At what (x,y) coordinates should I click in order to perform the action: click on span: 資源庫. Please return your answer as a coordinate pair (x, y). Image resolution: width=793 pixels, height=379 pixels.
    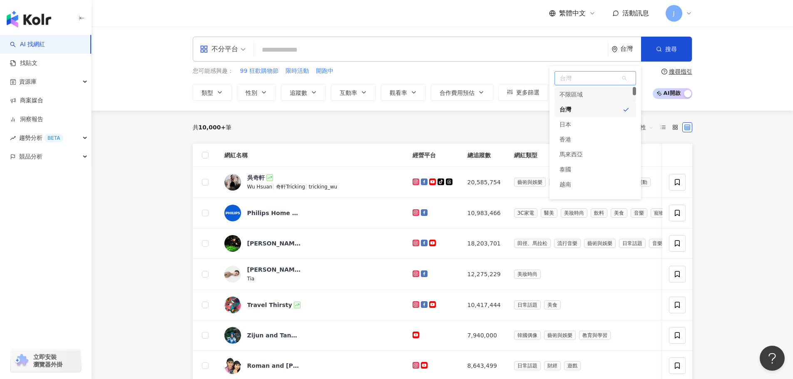
    Looking at the image, I should click on (28, 82).